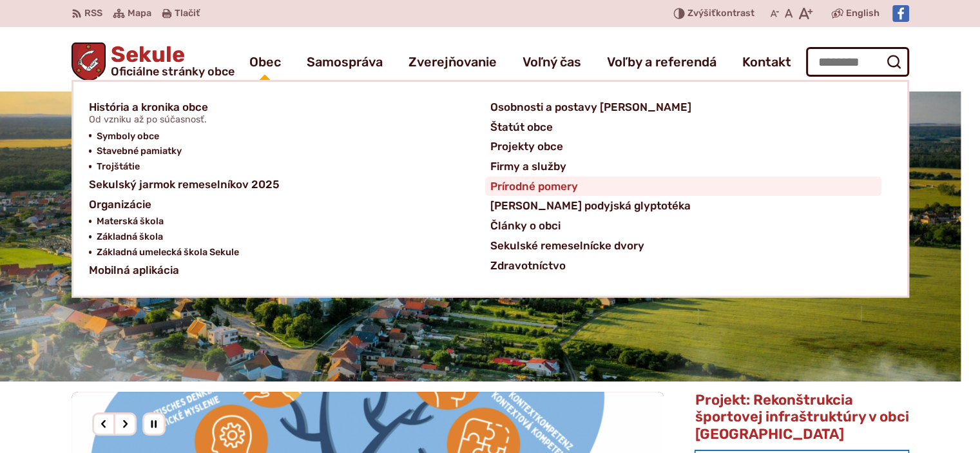  I want to click on span: Samospráva, so click(345, 62).